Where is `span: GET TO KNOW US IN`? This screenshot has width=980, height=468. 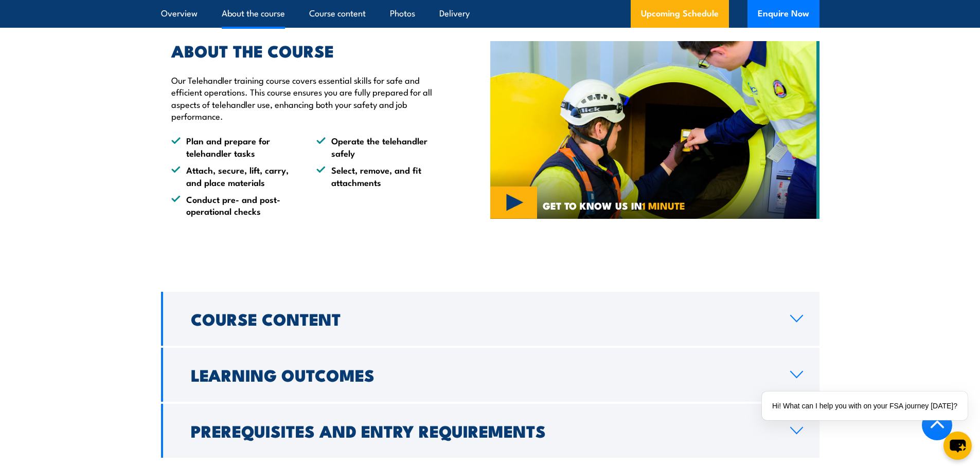
span: GET TO KNOW US IN is located at coordinates (614, 206).